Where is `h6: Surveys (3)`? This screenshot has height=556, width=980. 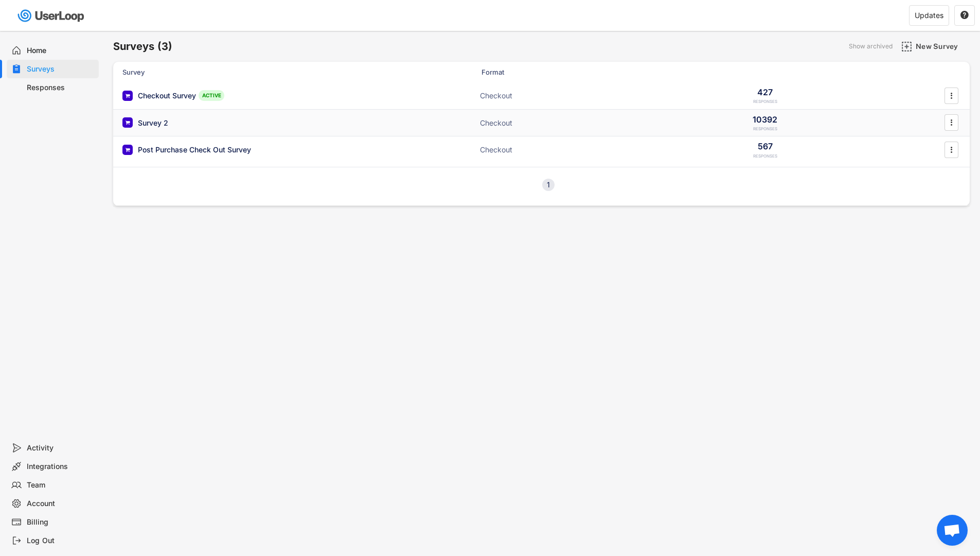 h6: Surveys (3) is located at coordinates (143, 46).